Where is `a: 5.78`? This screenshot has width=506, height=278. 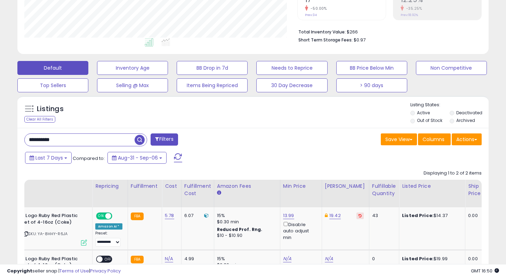 a: 5.78 is located at coordinates (170, 215).